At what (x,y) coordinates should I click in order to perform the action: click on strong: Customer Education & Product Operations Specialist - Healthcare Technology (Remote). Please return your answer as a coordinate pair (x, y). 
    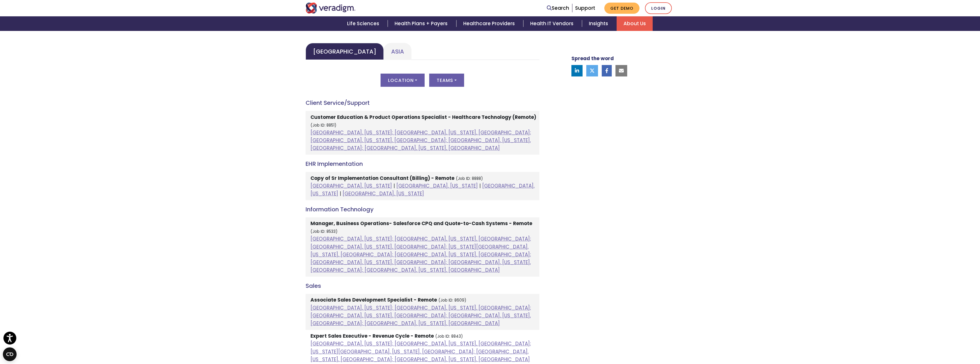
    Looking at the image, I should click on (423, 117).